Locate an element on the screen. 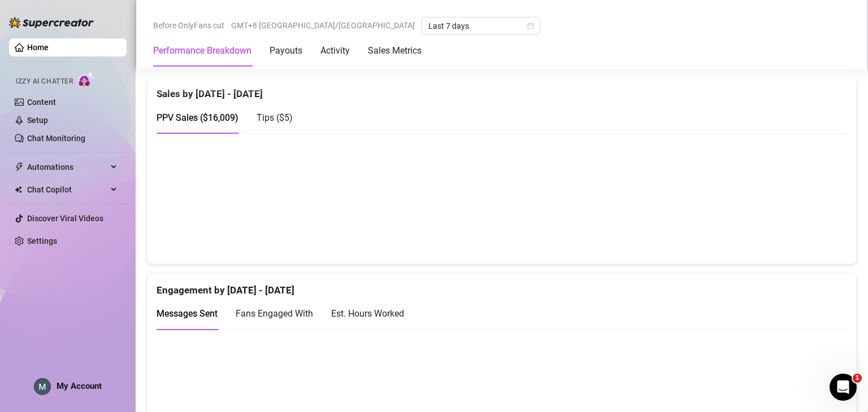  a: Chat Monitoring is located at coordinates (56, 139).